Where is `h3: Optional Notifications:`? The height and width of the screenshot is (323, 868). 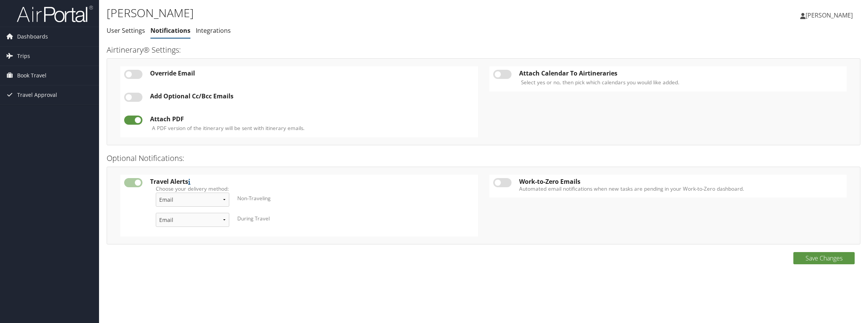 h3: Optional Notifications: is located at coordinates (483, 158).